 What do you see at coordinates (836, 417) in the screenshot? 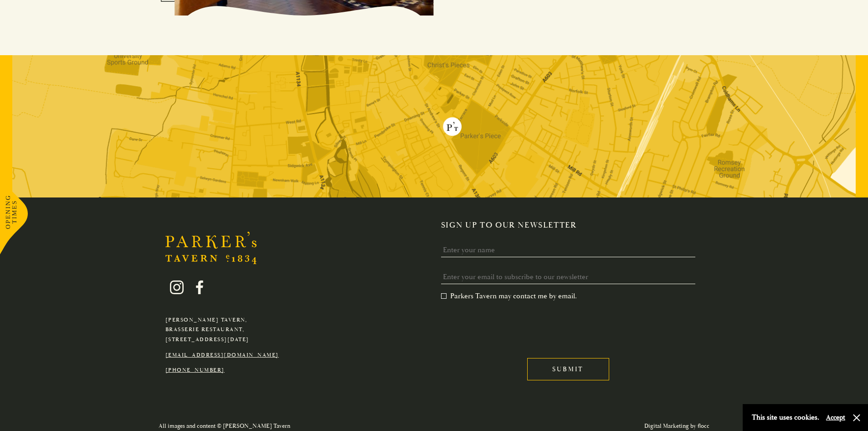
I see `button: Accept` at bounding box center [836, 417].